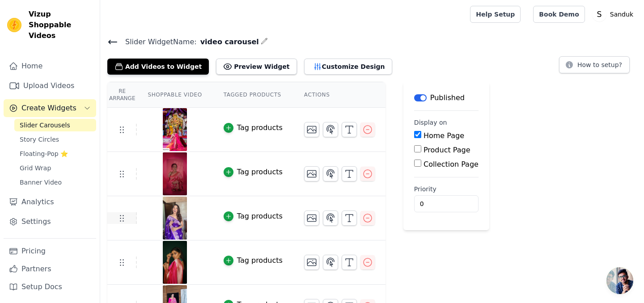 Image resolution: width=644 pixels, height=303 pixels. What do you see at coordinates (447, 189) in the screenshot?
I see `label: Priority` at bounding box center [447, 189].